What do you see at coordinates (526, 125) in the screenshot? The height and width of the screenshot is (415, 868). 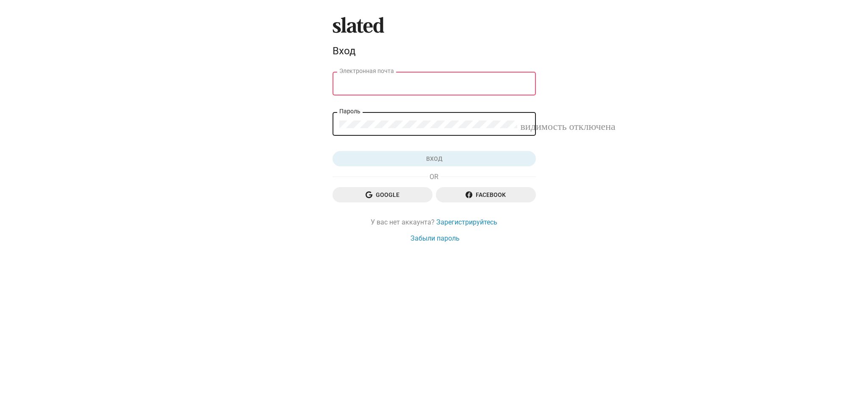 I see `mat-icon: видимость отключена` at bounding box center [526, 125].